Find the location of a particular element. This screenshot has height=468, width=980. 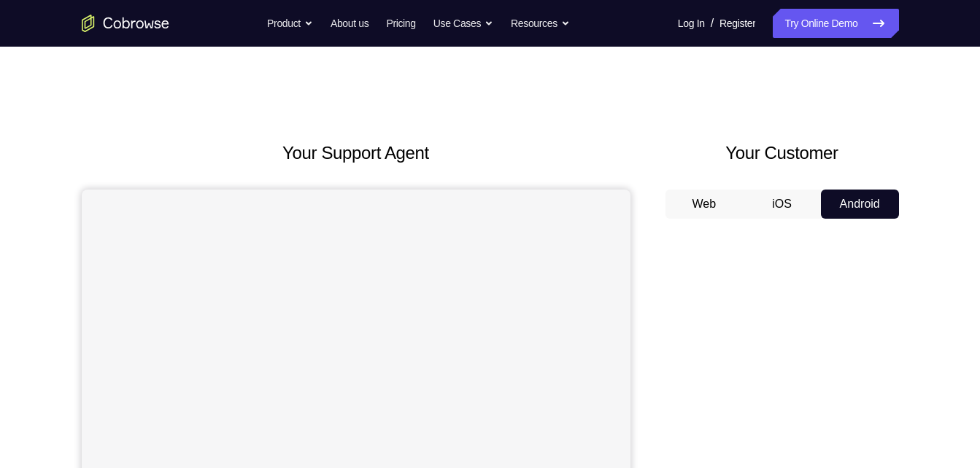

button: Use Cases is located at coordinates (463, 23).